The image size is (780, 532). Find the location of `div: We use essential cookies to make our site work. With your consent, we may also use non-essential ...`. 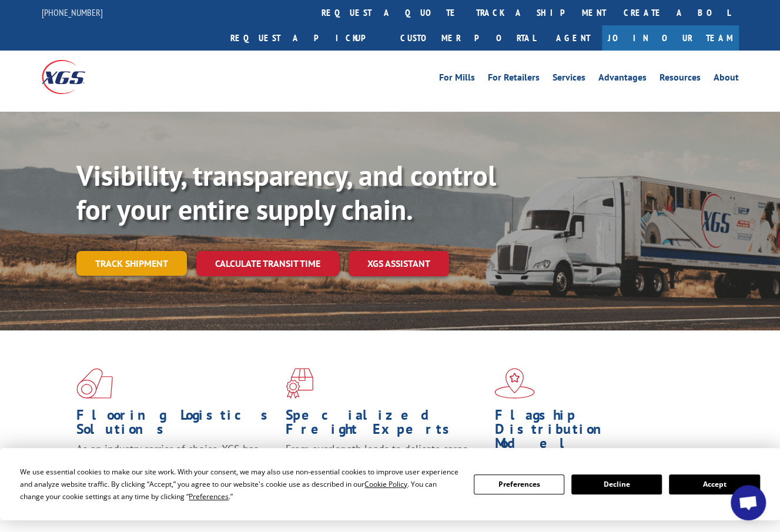

div: We use essential cookies to make our site work. With your consent, we may also use non-essential ... is located at coordinates (239, 484).